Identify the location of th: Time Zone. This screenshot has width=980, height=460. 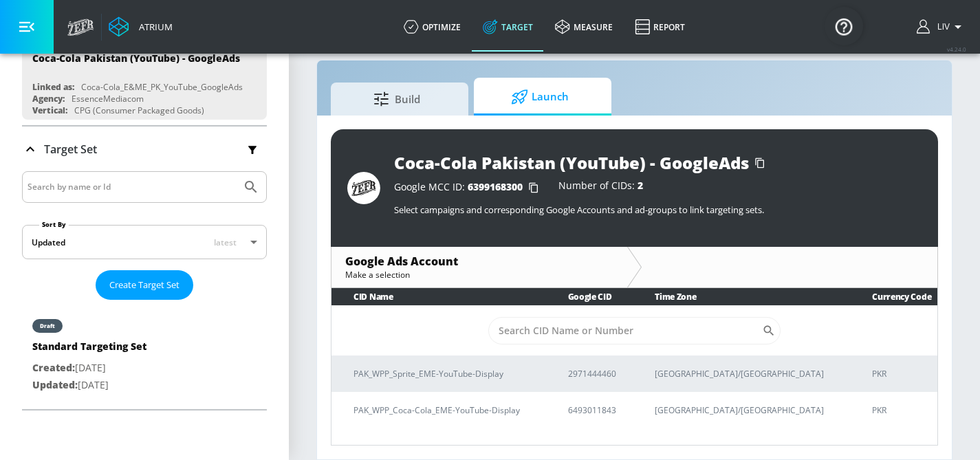
(741, 296).